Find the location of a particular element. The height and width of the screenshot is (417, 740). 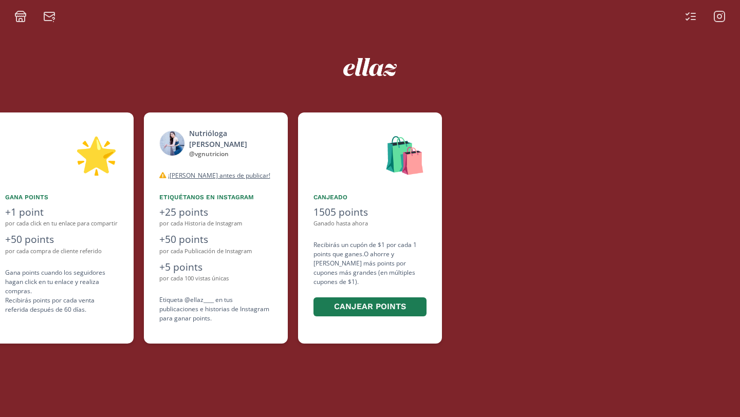

div: Etiqueta @ellaz____ en tus publicaciones e historias de Instagram para ganar points. is located at coordinates (216, 309).